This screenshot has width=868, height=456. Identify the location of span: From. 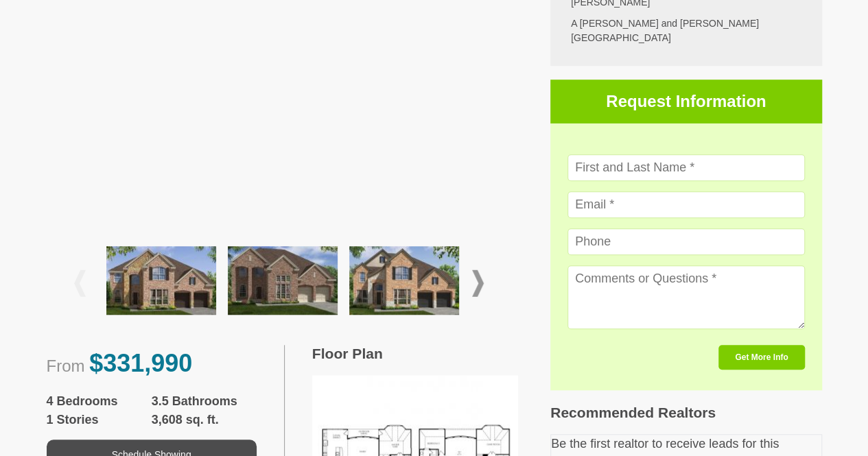
(66, 365).